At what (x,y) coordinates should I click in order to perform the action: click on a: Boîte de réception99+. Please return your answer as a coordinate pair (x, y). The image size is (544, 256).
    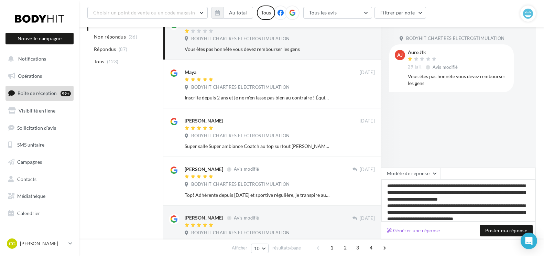
    Looking at the image, I should click on (40, 93).